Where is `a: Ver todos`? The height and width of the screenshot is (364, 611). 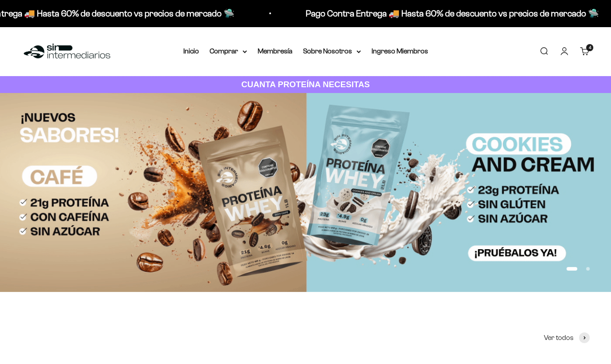 a: Ver todos is located at coordinates (566, 337).